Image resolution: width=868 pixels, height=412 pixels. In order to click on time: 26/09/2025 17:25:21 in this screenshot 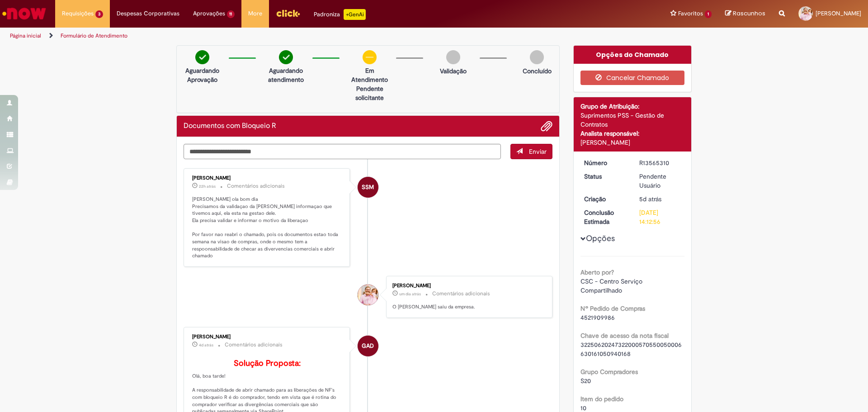, I will do `click(206, 345)`.